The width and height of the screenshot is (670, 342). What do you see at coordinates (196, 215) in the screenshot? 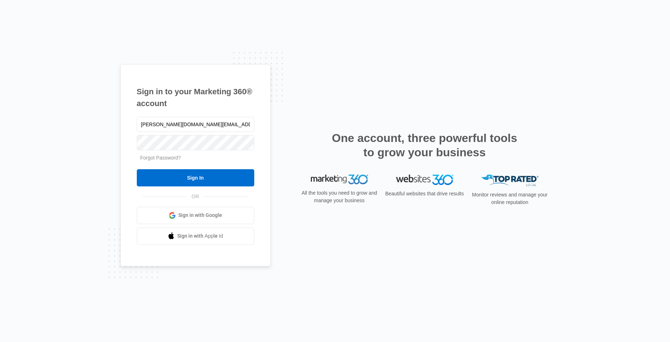
I see `a: Sign in with Google` at bounding box center [196, 215].